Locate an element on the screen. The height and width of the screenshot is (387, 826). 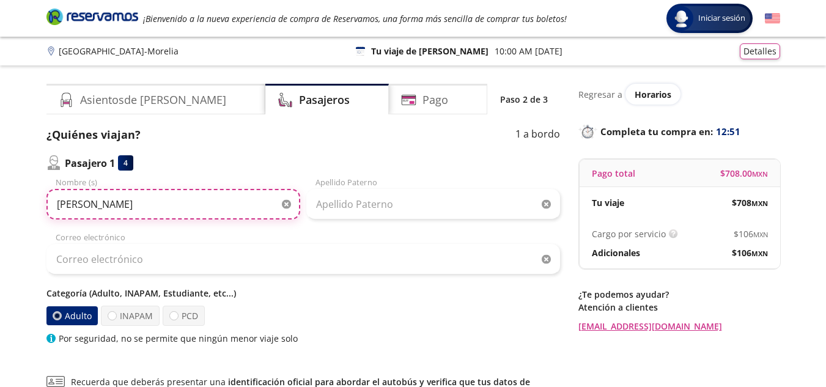
p: 1 a bordo is located at coordinates (537, 134).